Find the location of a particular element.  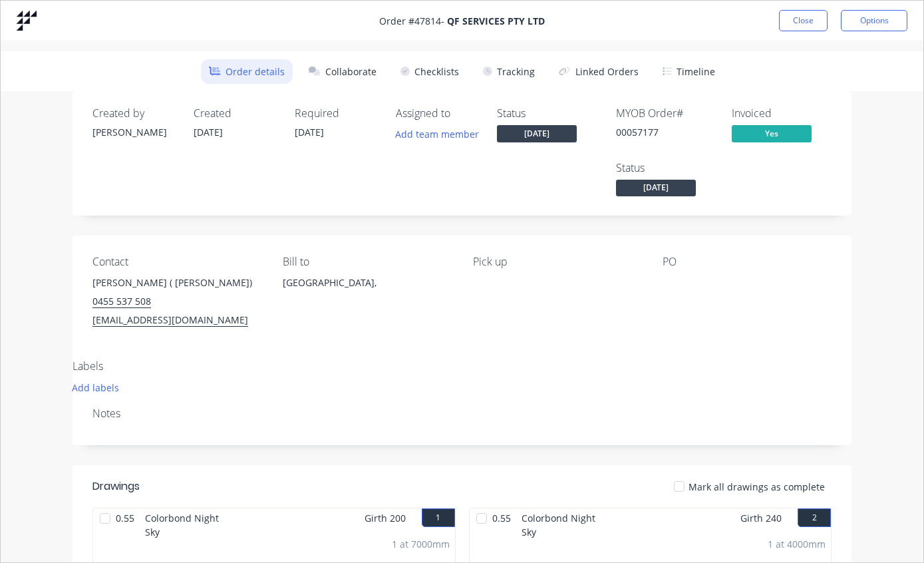

div: Created is located at coordinates (233, 113).